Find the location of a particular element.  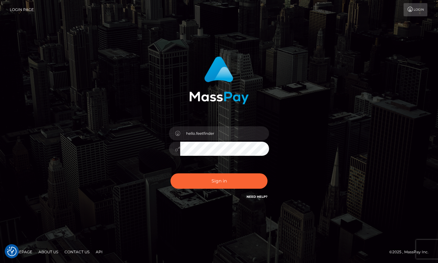

img: MassPay Login is located at coordinates (219, 80).